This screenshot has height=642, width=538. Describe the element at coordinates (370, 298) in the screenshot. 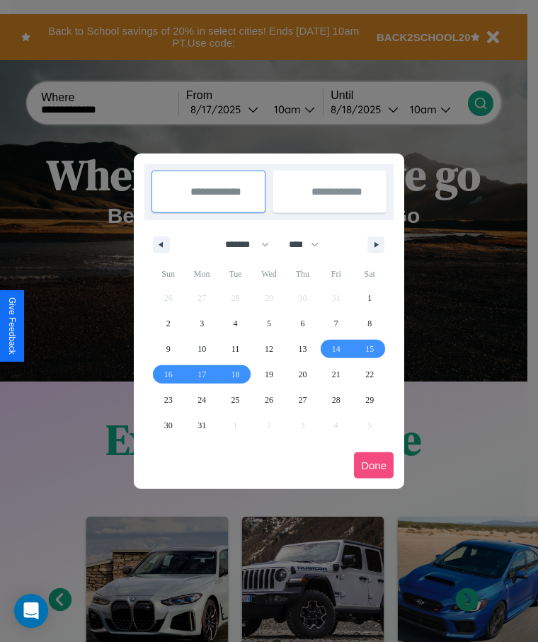

I see `button: 1` at that location.